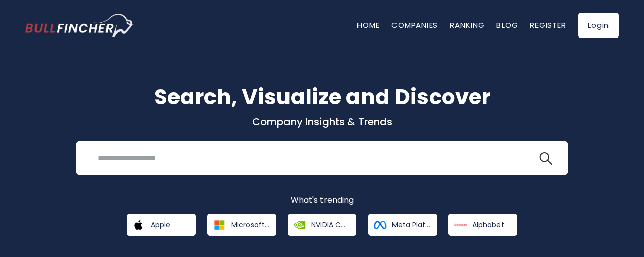  I want to click on a: Login, so click(598, 26).